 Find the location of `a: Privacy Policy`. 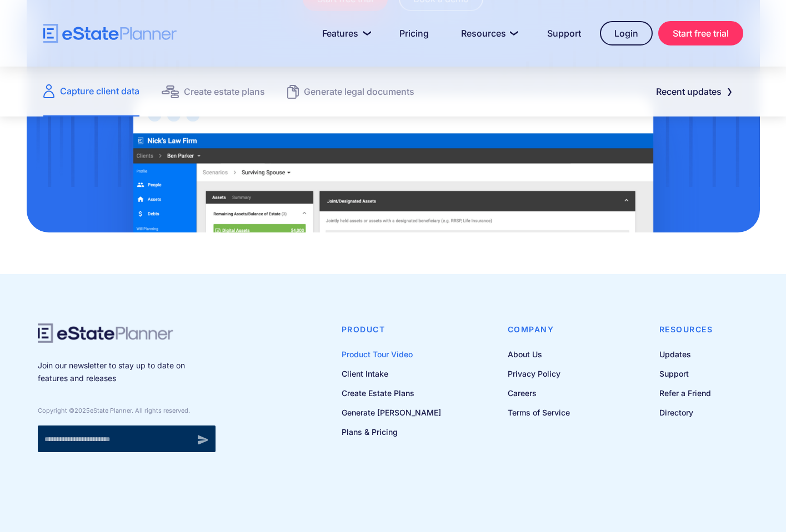

a: Privacy Policy is located at coordinates (539, 374).